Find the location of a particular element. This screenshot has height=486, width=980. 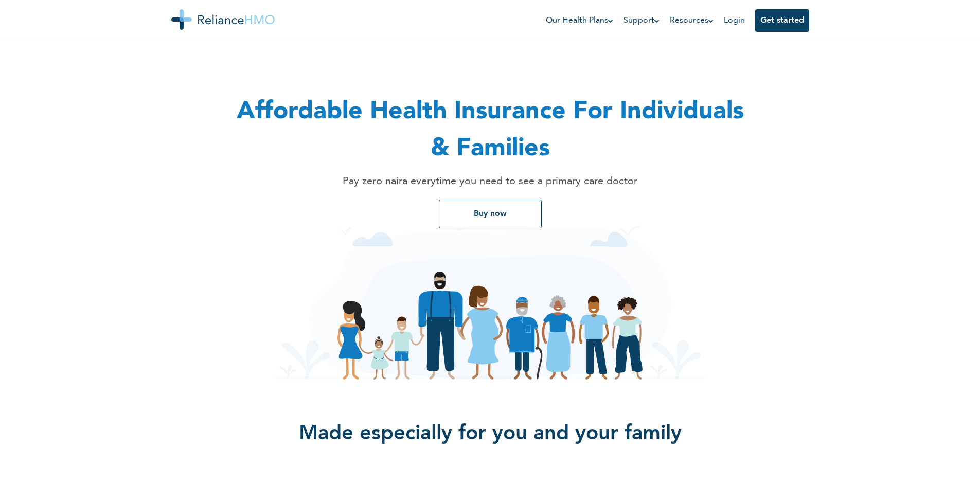

h1: Affordable Health Insurance For Individuals & Families is located at coordinates (490, 131).